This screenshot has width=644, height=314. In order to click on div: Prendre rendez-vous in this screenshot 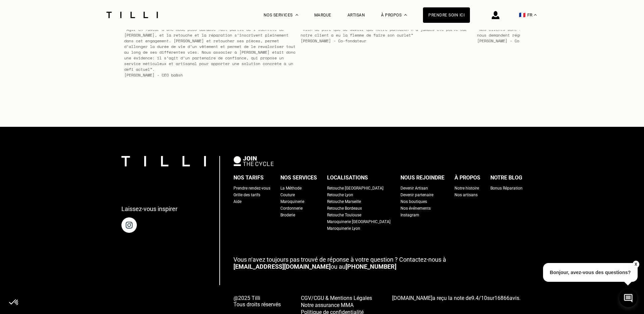, I will do `click(252, 188)`.